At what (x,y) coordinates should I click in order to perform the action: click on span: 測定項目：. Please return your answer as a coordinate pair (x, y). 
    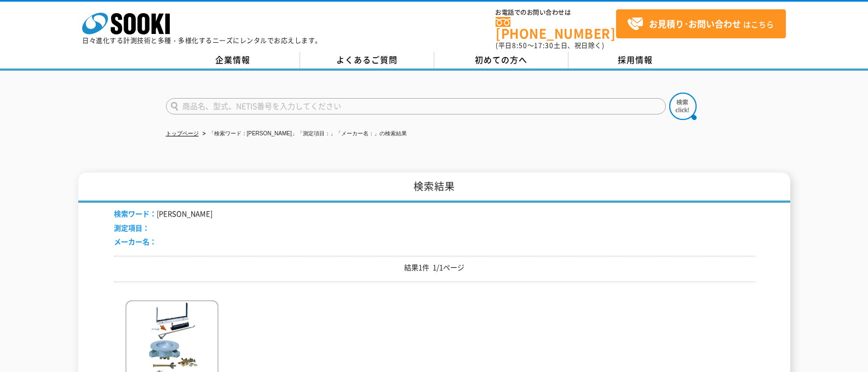
    Looking at the image, I should click on (132, 227).